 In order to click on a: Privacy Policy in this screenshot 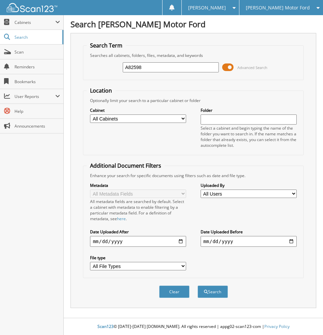, I will do `click(277, 326)`.